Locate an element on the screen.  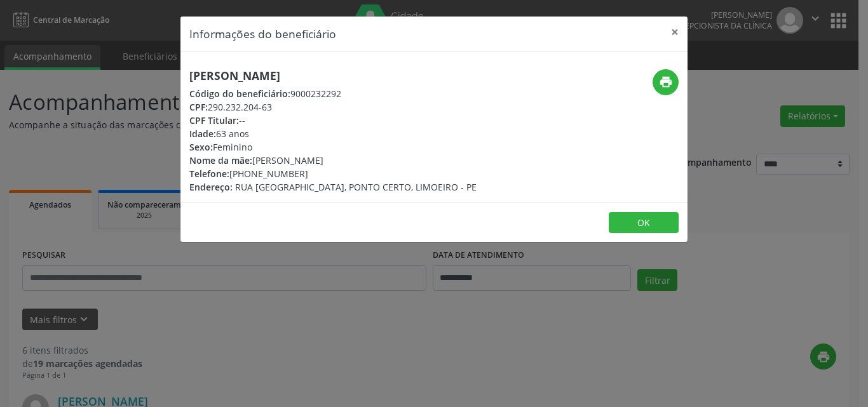
span: CPF: is located at coordinates (198, 107).